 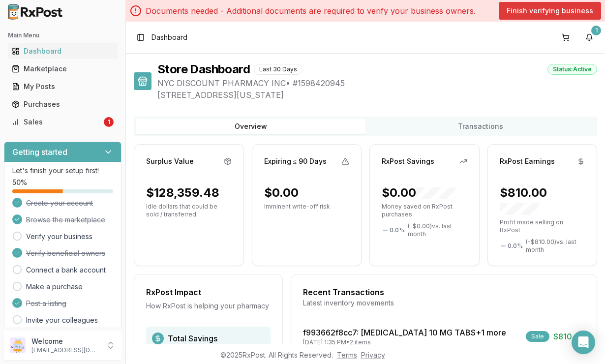 What do you see at coordinates (278, 69) in the screenshot?
I see `div: Last 30 Days` at bounding box center [278, 69].